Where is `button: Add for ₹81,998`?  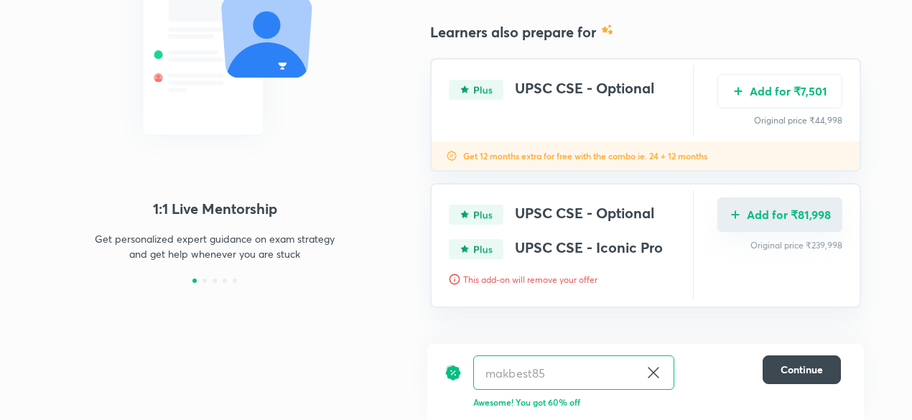 button: Add for ₹81,998 is located at coordinates (780, 215).